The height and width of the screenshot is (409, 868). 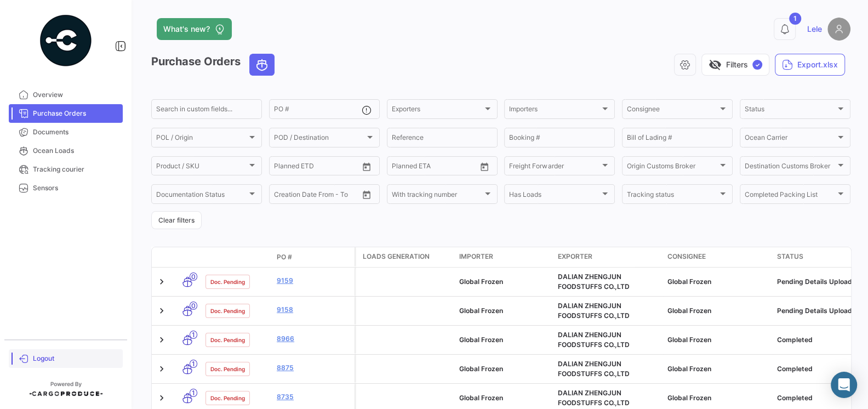 I want to click on a: Documents, so click(x=66, y=132).